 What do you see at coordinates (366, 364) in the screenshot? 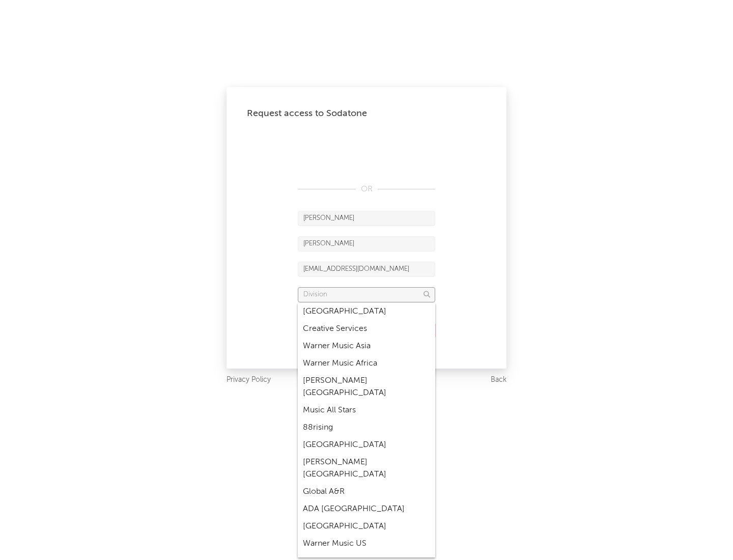
I see `div: Warner Music Africa` at bounding box center [366, 364].